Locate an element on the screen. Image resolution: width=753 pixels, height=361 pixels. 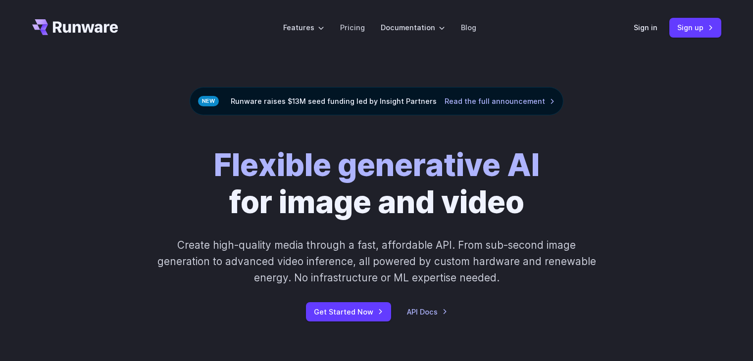
a: API Docs is located at coordinates (427, 312).